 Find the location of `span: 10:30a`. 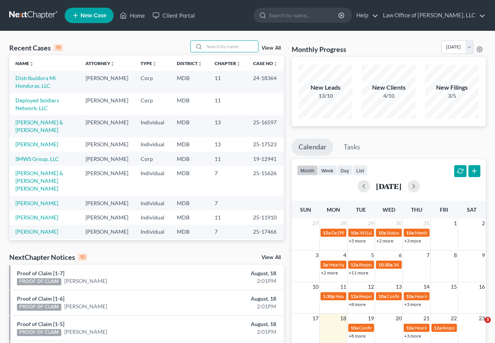

span: 10:30a is located at coordinates (385, 265).